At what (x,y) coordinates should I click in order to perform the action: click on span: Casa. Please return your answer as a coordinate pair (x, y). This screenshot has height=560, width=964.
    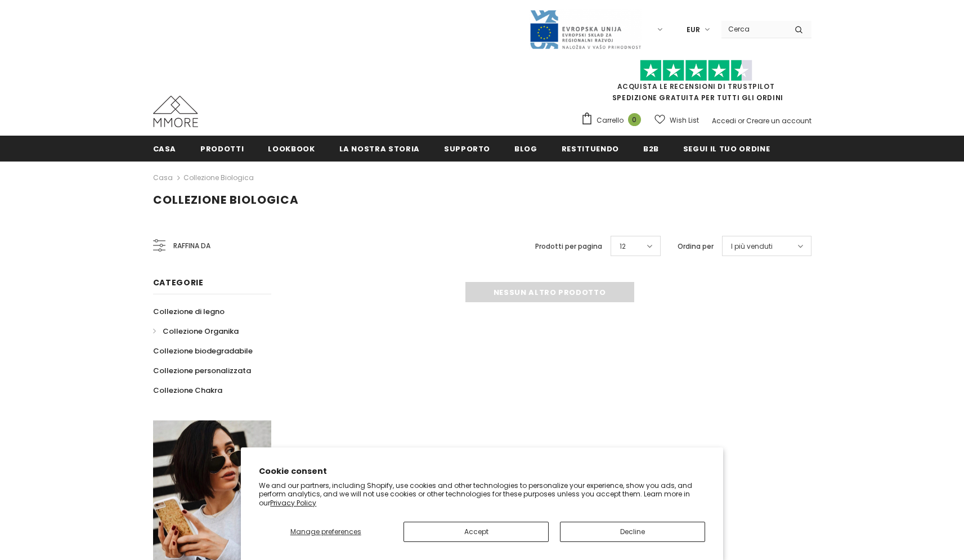
    Looking at the image, I should click on (165, 148).